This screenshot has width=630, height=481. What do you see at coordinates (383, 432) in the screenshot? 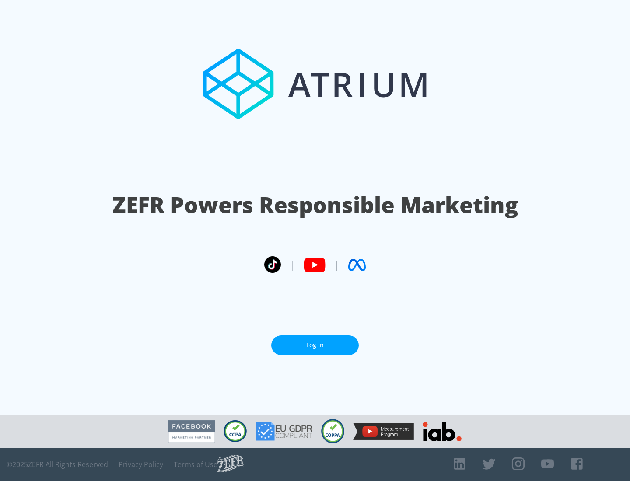
I see `img: YouTube Measurement Program` at bounding box center [383, 432].